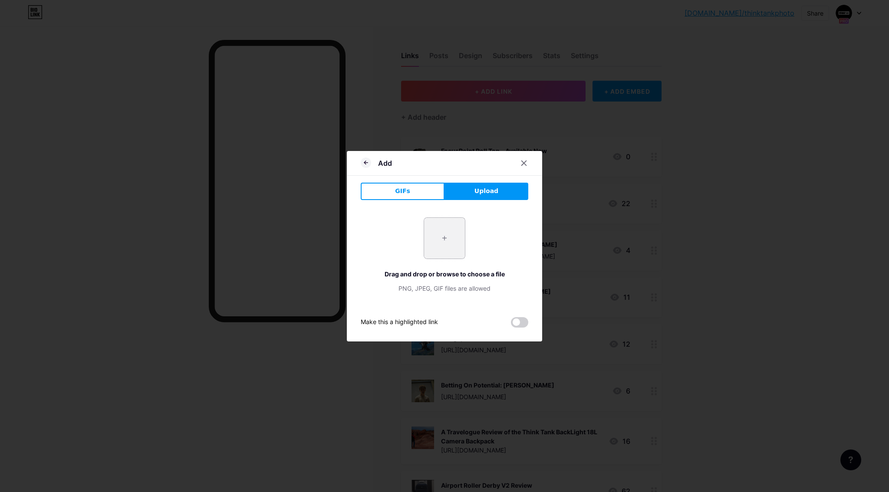  What do you see at coordinates (445, 274) in the screenshot?
I see `div: Drag and drop or browse to choose a file` at bounding box center [445, 274].